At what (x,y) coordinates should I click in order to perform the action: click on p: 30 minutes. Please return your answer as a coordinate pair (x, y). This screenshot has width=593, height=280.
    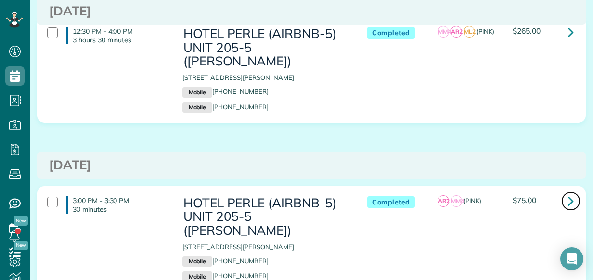
    Looking at the image, I should click on (120, 209).